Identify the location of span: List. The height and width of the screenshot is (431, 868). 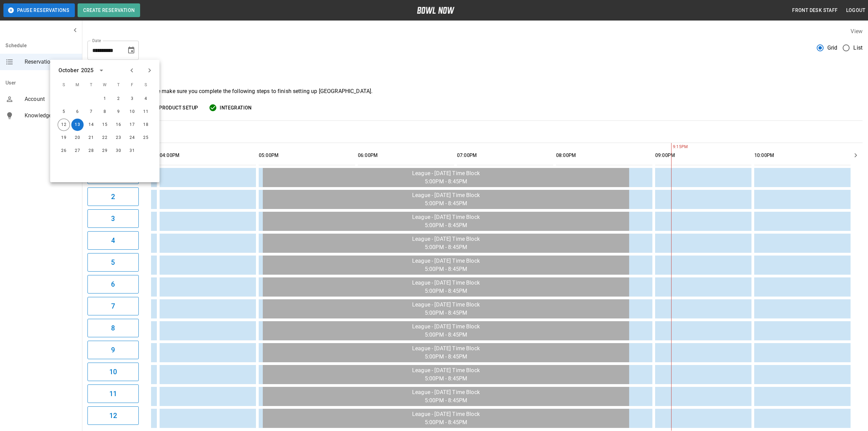
(857, 48).